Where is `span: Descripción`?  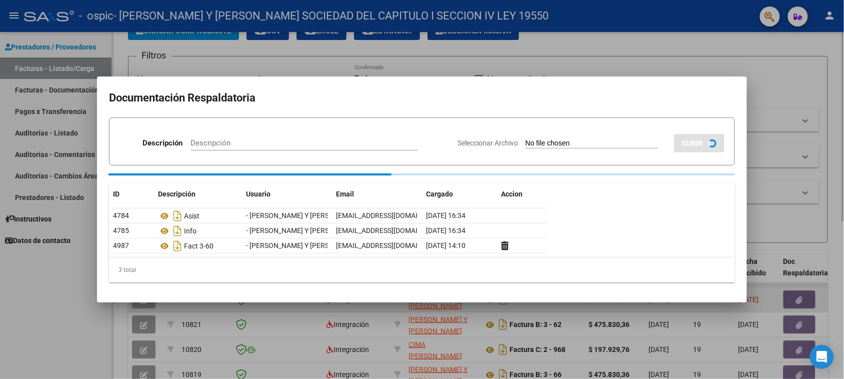 span: Descripción is located at coordinates (177, 194).